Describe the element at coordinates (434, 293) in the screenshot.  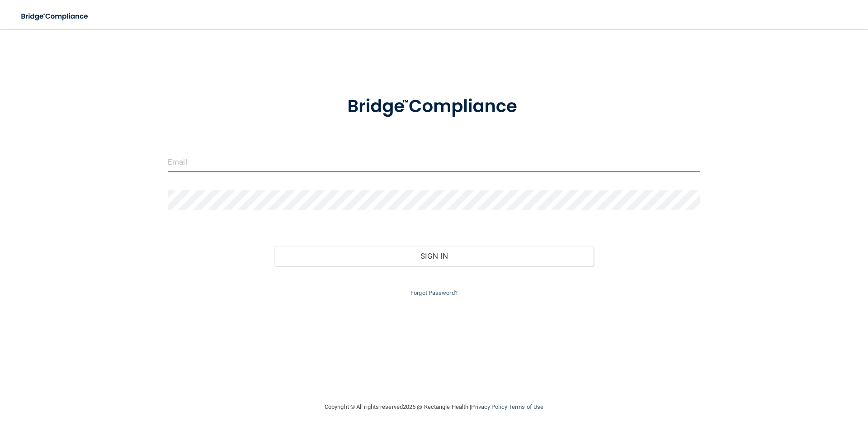
I see `a: Forgot Password?` at that location.